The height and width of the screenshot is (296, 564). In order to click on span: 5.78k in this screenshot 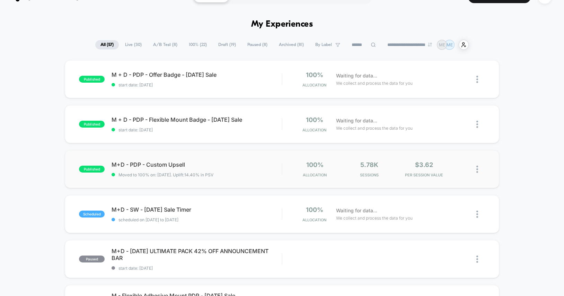, I will do `click(369, 165)`.